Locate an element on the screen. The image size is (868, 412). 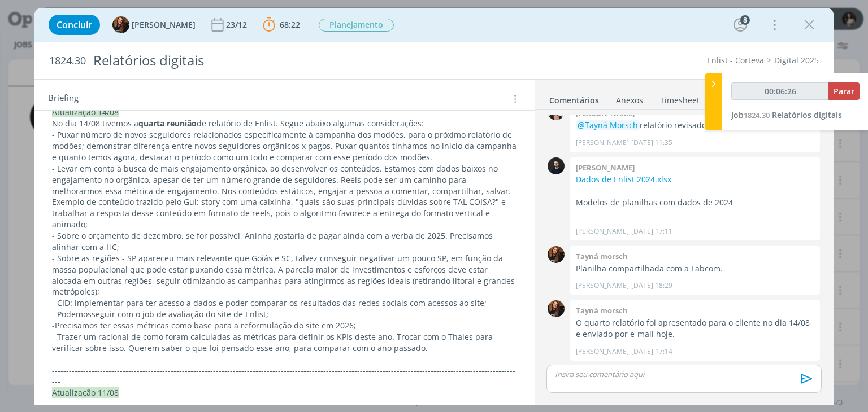
a: Comentários is located at coordinates (575, 97).